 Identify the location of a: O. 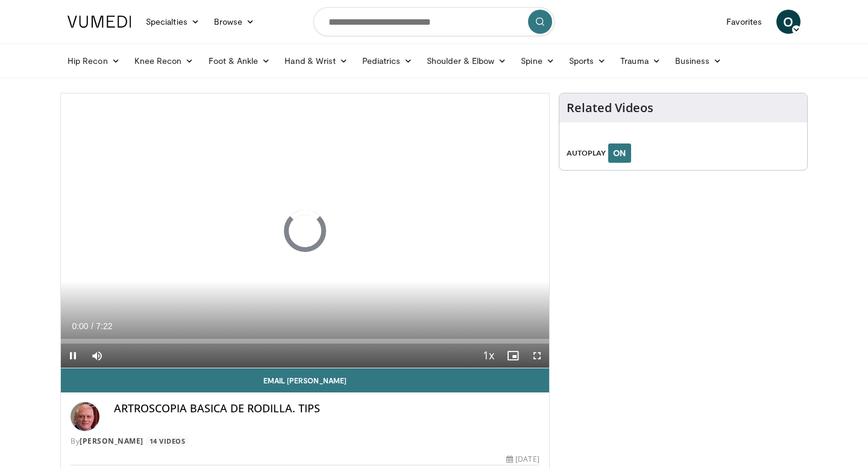
(789, 22).